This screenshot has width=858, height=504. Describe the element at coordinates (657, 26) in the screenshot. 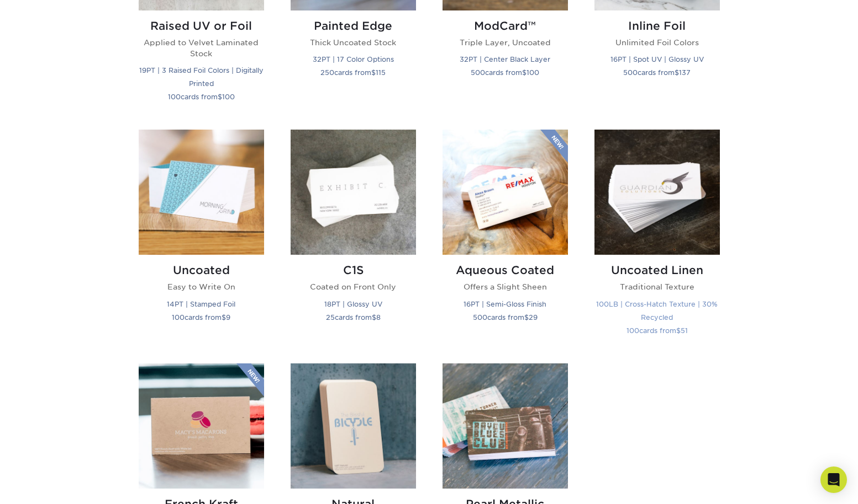

I see `h2: Inline Foil` at that location.